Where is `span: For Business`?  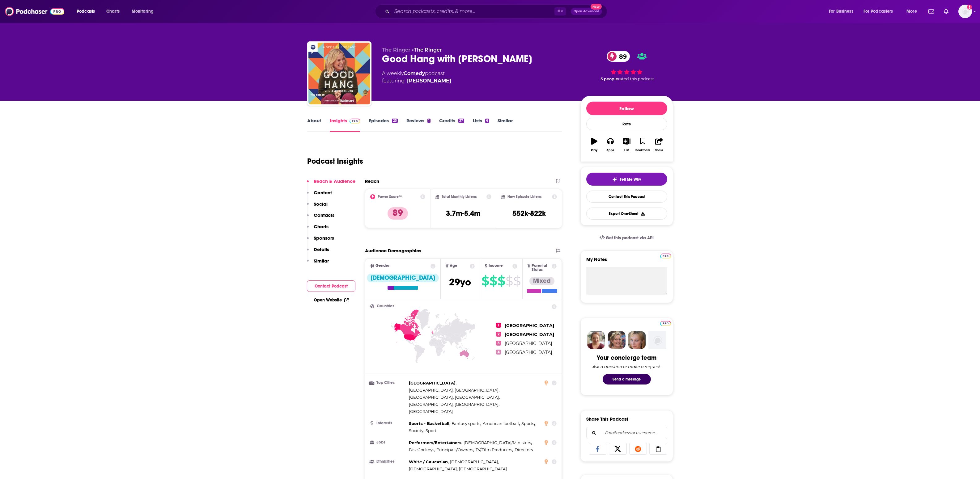
span: For Business is located at coordinates (840, 12).